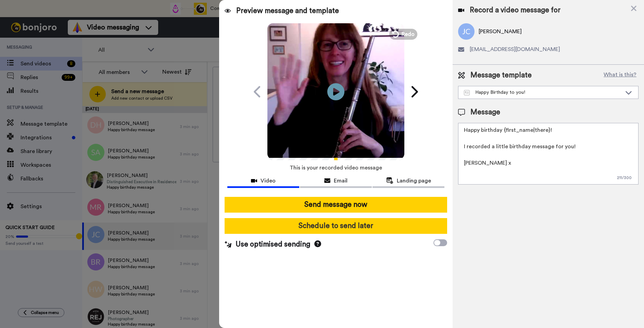 The image size is (644, 328). What do you see at coordinates (620, 75) in the screenshot?
I see `button: What is this?` at bounding box center [620, 75].